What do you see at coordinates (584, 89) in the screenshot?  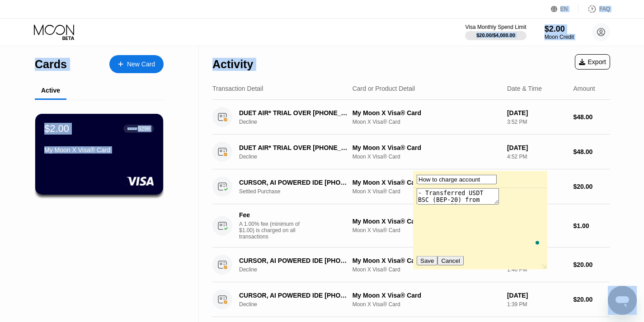 I see `div: Amount` at bounding box center [584, 89].